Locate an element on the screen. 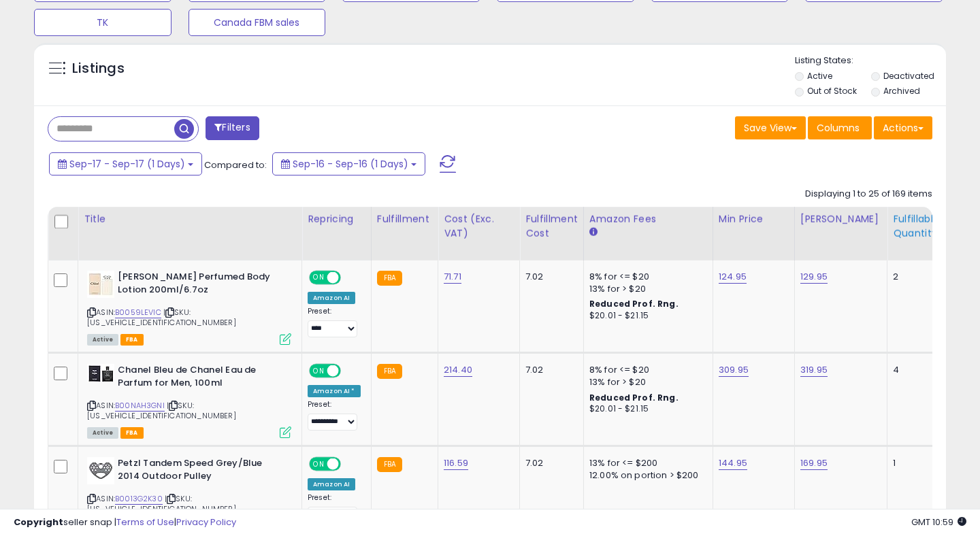 This screenshot has height=536, width=980. label: Out of Stock is located at coordinates (832, 91).